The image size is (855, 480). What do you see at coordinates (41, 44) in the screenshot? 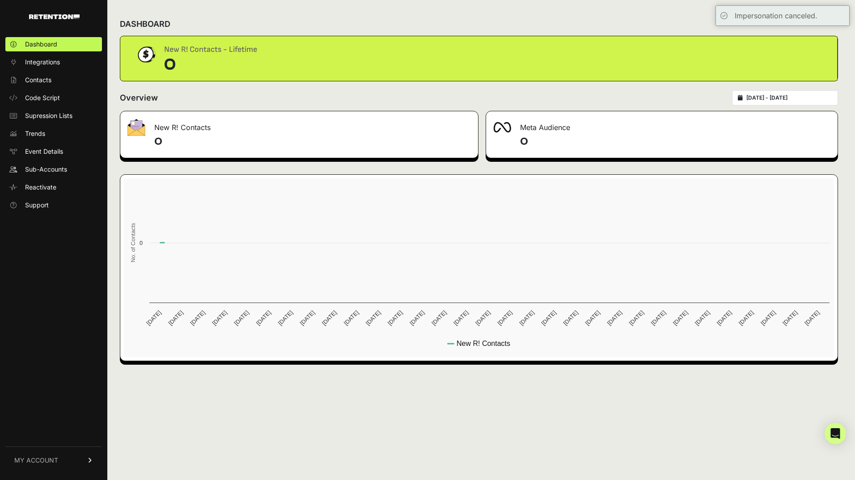
I see `span: Dashboard` at bounding box center [41, 44].